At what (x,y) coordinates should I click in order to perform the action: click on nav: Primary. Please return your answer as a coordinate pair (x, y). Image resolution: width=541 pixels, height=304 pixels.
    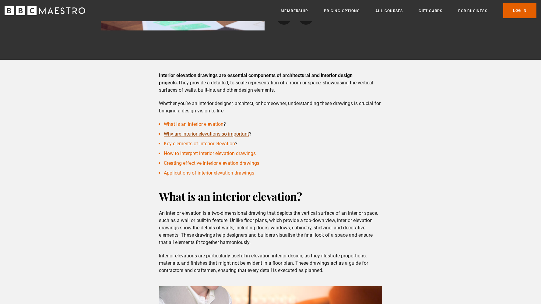
    Looking at the image, I should click on (409, 11).